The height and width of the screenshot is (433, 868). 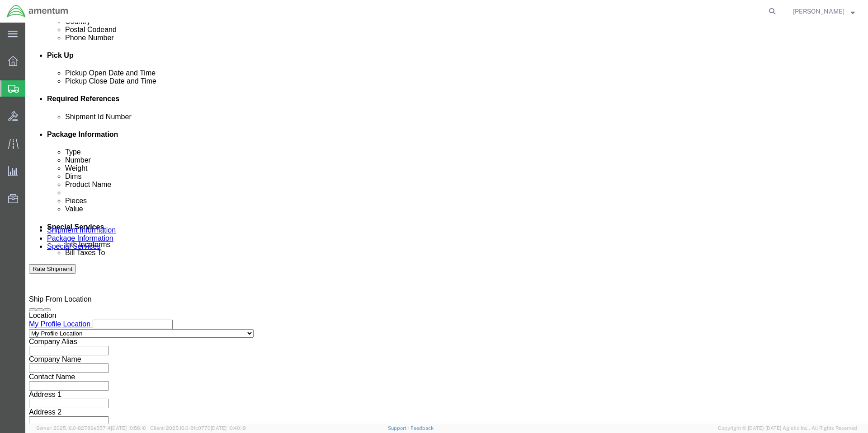 What do you see at coordinates (91, 428) in the screenshot?
I see `span: Server: 2025.16.0-82789e55714` at bounding box center [91, 428].